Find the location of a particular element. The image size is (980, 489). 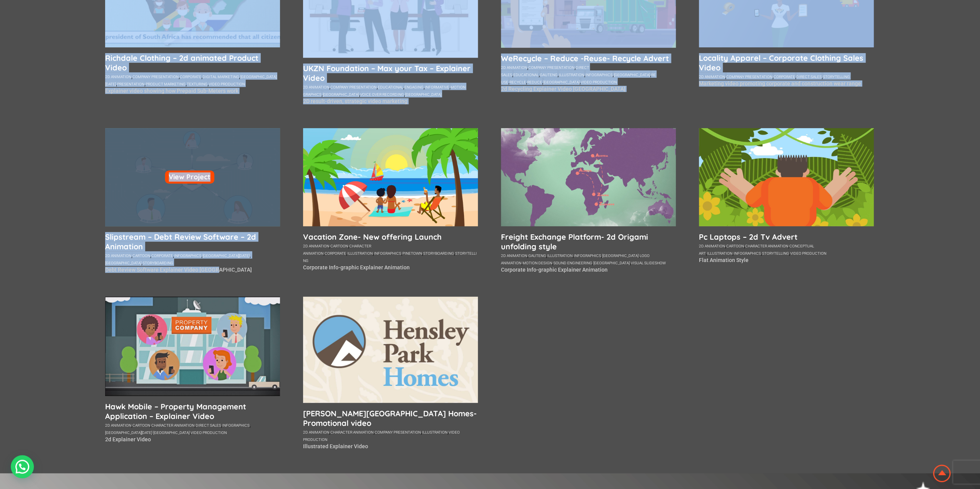

h5: Hawk Mobile – Property Management Application – Explainer Video is located at coordinates (192, 411).